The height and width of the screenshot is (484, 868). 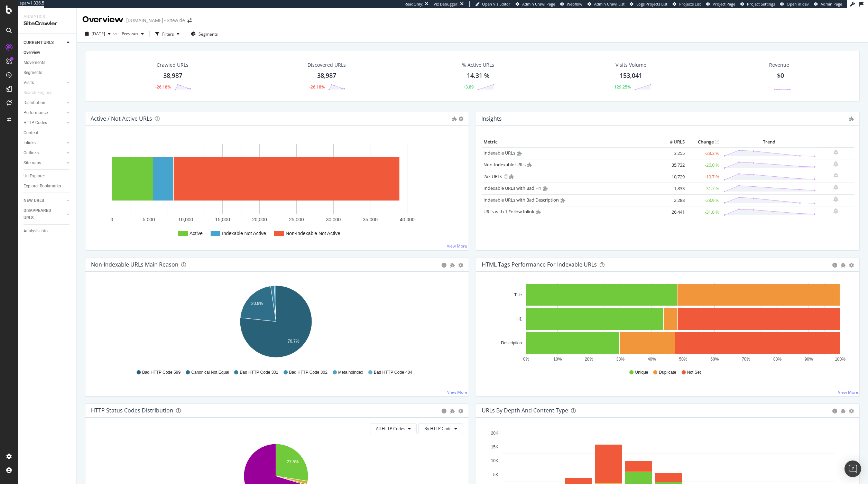 I want to click on text: 60%, so click(x=714, y=359).